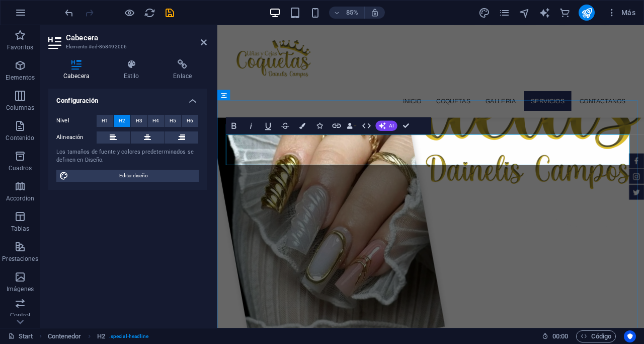 This screenshot has height=344, width=644. Describe the element at coordinates (156, 121) in the screenshot. I see `button: H4` at that location.